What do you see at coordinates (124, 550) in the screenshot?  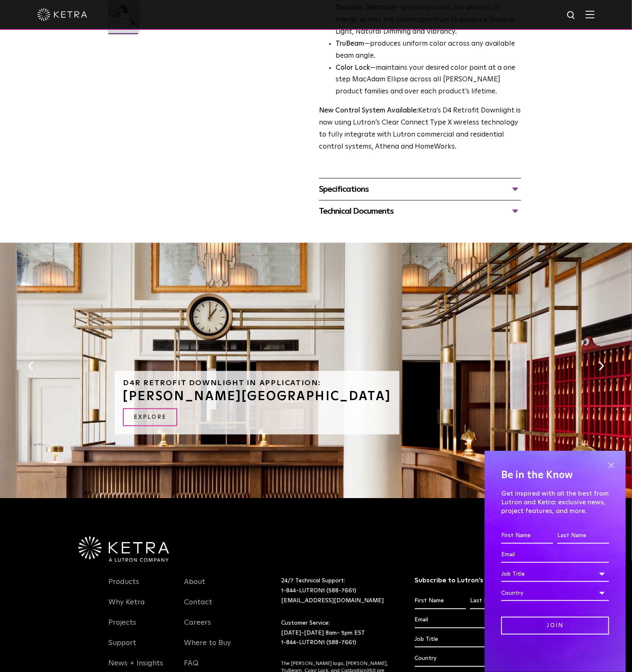 I see `img: Ketra-aLutronCo_White_RGB` at bounding box center [124, 550].